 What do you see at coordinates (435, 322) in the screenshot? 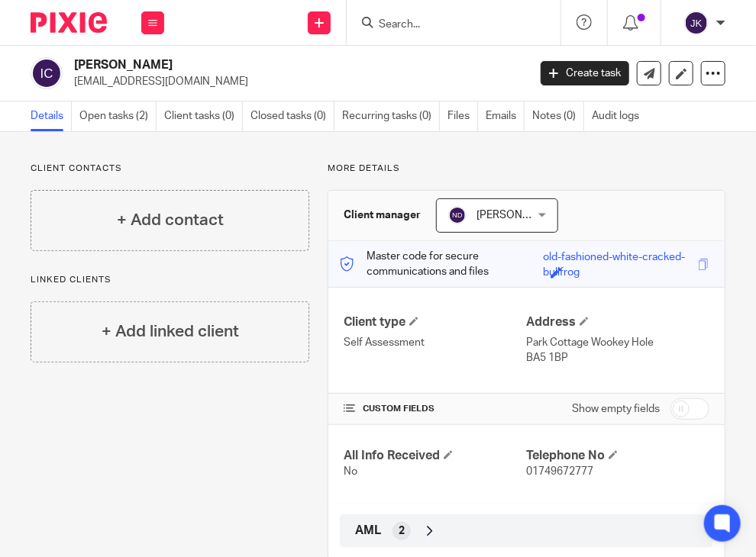
I see `h4: Client type` at bounding box center [435, 322].